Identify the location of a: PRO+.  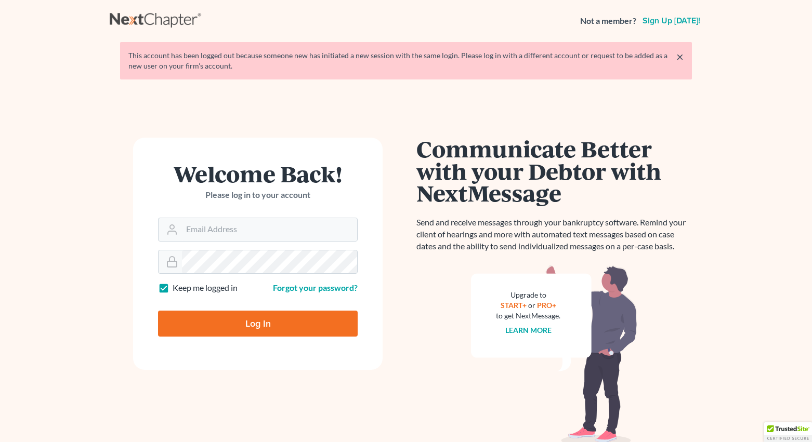
(546, 305).